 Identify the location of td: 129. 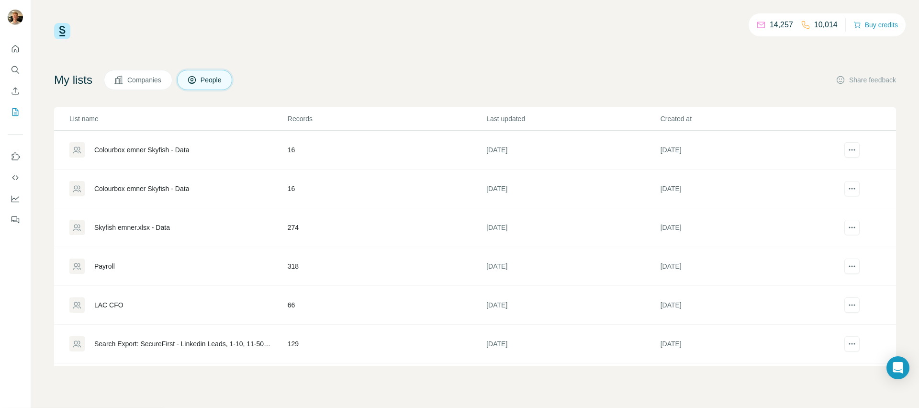
(386, 344).